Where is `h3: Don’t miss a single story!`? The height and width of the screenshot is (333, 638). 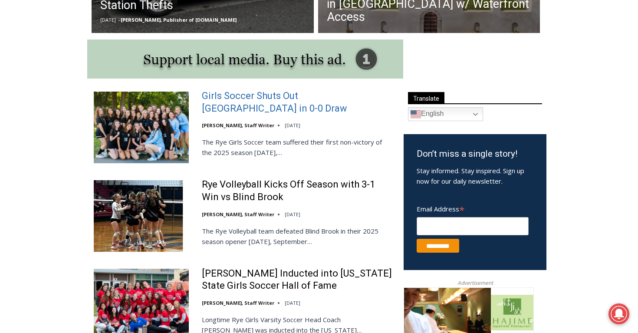
h3: Don’t miss a single story! is located at coordinates (475, 154).